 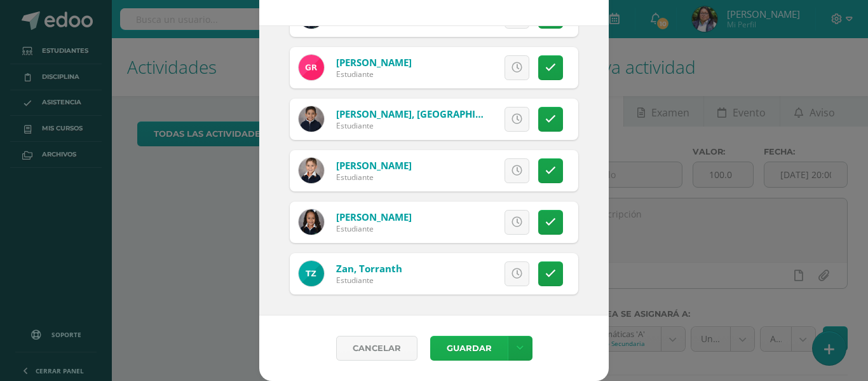 What do you see at coordinates (469, 348) in the screenshot?
I see `button: Guardar` at bounding box center [469, 348].